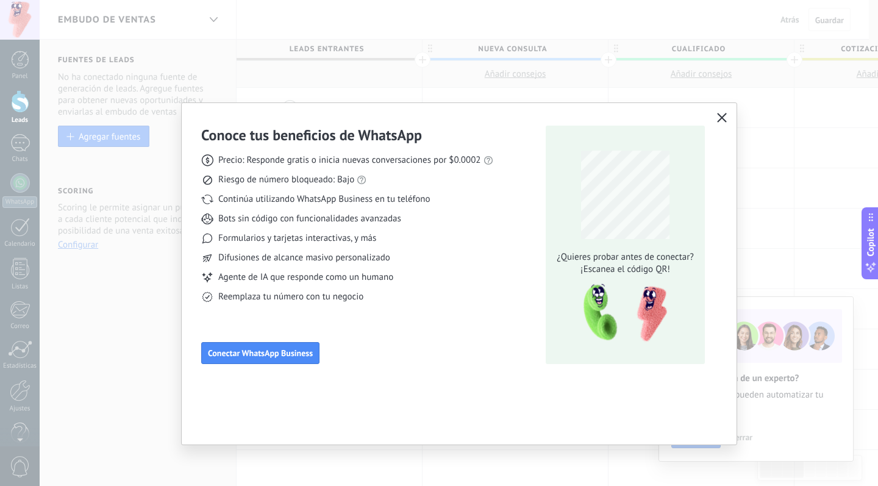 The width and height of the screenshot is (878, 486). What do you see at coordinates (286, 180) in the screenshot?
I see `span: Riesgo de número bloqueado: Bajo` at bounding box center [286, 180].